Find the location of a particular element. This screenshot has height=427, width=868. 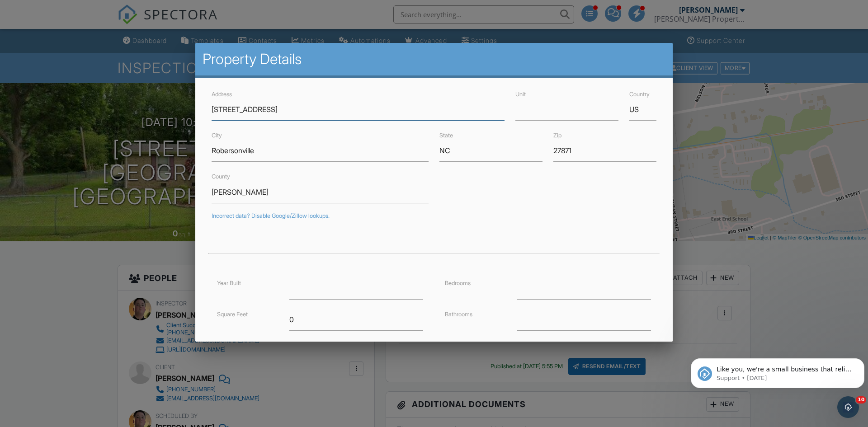

label: Square Feet is located at coordinates (232, 314).